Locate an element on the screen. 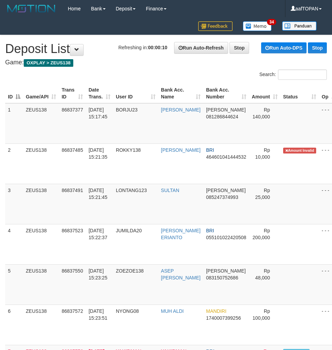 The width and height of the screenshot is (332, 350). span: ZOEZOE138 is located at coordinates (130, 271).